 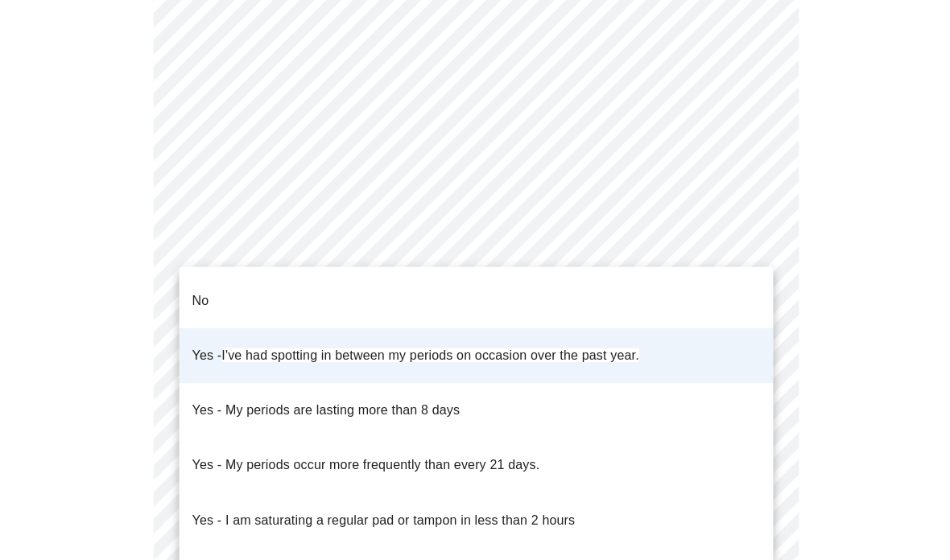 I want to click on p: Yes - My periods are lasting more than 8 days, so click(x=325, y=410).